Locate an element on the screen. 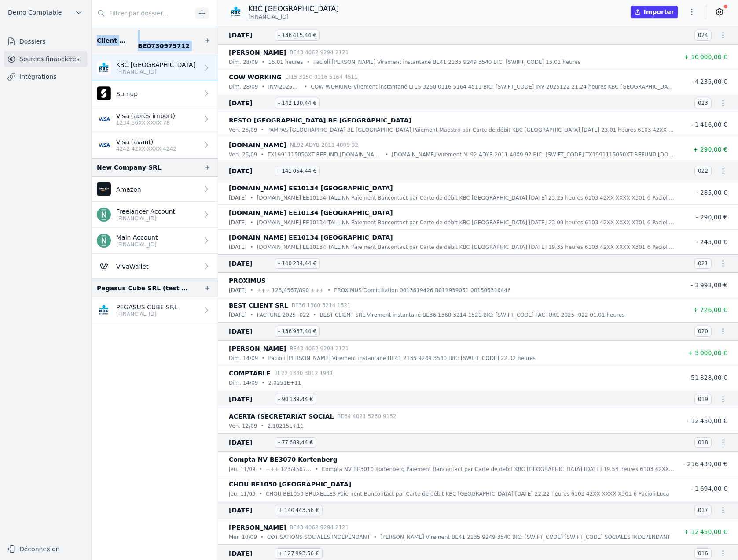 This screenshot has height=560, width=738. p: Sumup is located at coordinates (127, 93).